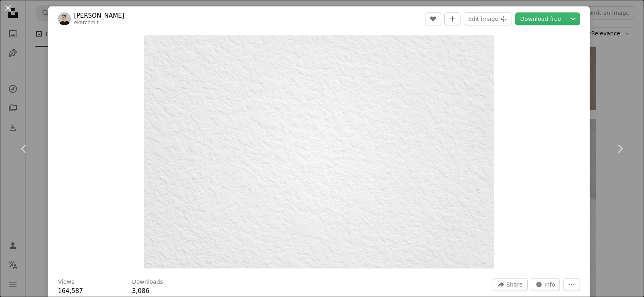  Describe the element at coordinates (488, 19) in the screenshot. I see `button: Edit image` at that location.